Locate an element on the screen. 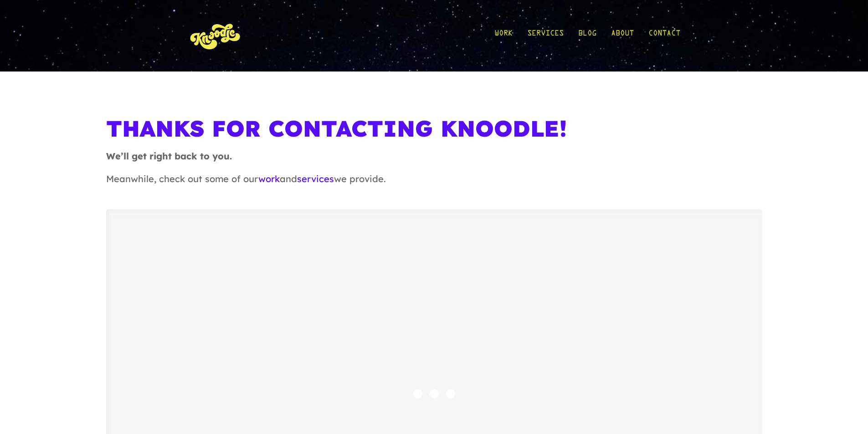 The height and width of the screenshot is (434, 868). a: Services is located at coordinates (546, 36).